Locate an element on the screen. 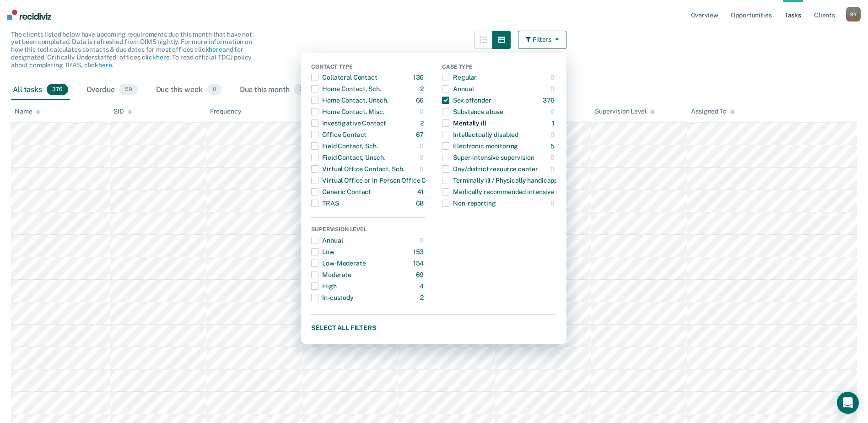 Image resolution: width=868 pixels, height=423 pixels. div: 66 is located at coordinates (421, 100).